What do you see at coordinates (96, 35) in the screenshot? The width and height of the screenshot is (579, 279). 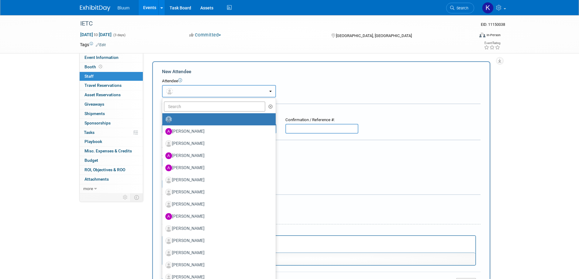 I see `span: to` at bounding box center [96, 35].